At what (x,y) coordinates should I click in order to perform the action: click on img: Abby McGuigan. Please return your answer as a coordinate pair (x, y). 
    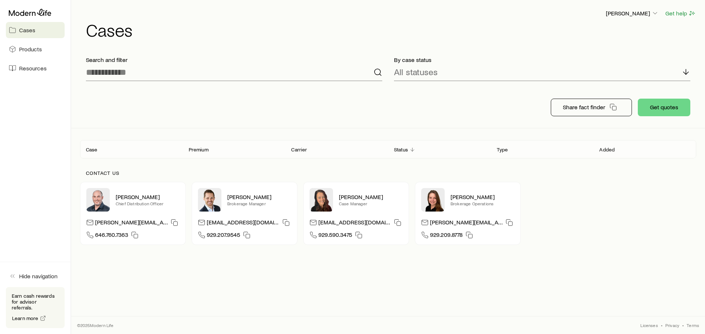
    Looking at the image, I should click on (321, 200).